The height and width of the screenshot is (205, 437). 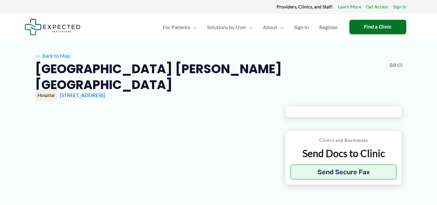 I want to click on span: Register, so click(x=328, y=27).